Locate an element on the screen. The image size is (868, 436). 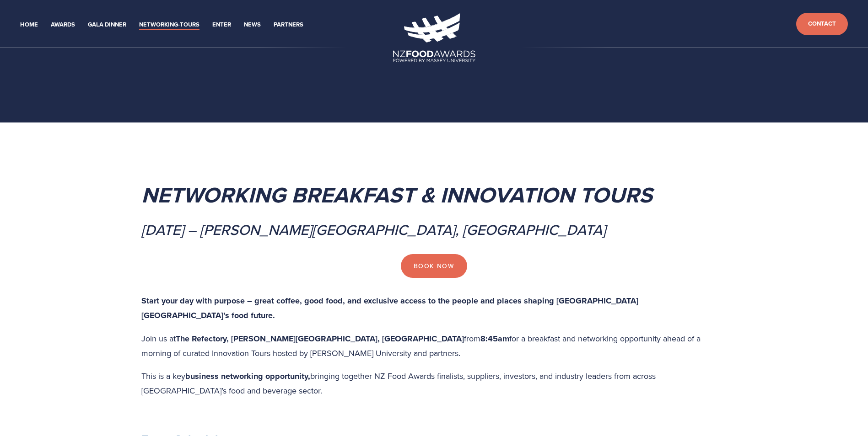
strong: Start your day with purpose – great coffee, good food, and exclusive access to the people and pla... is located at coordinates (390, 308).